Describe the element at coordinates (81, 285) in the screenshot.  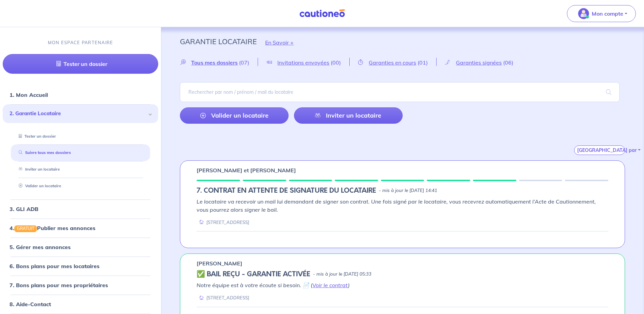
I see `div: 7. Bons plans pour mes propriétaires` at that location.